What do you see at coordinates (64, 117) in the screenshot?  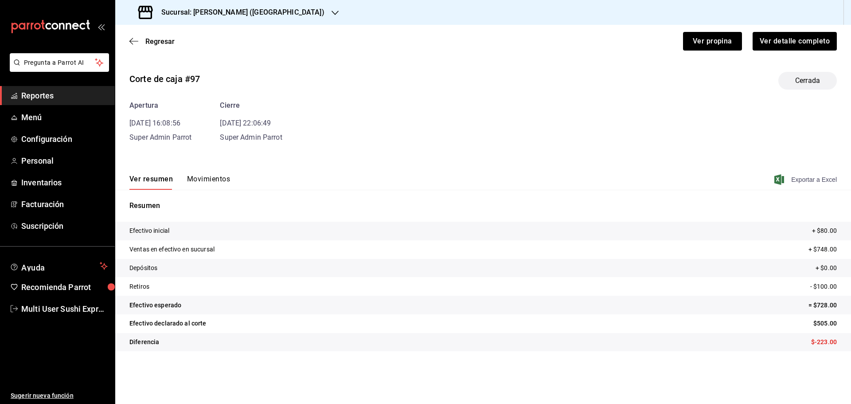 I see `span: Menú` at bounding box center [64, 117].